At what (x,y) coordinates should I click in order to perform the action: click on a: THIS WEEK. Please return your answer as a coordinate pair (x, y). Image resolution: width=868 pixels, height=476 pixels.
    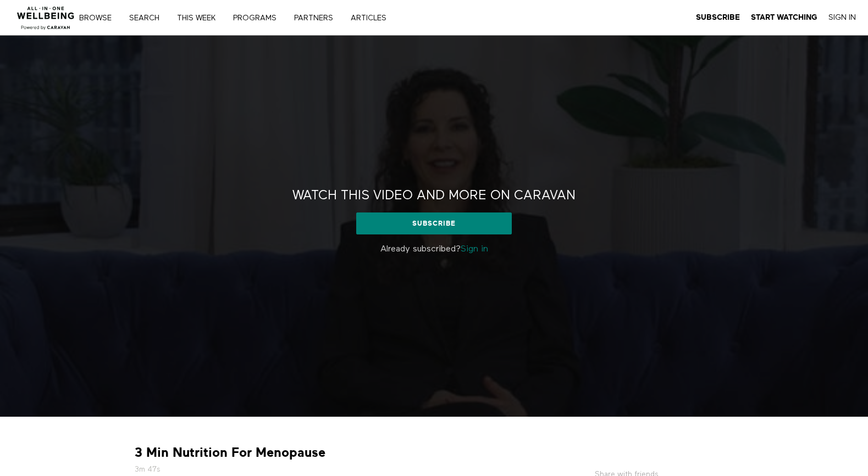
    Looking at the image, I should click on (200, 18).